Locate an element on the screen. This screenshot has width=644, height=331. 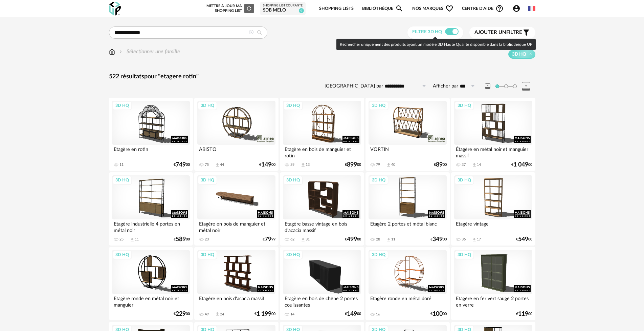
div: Etagère en bois de chêne 2 portes coulissantes is located at coordinates (322, 301).